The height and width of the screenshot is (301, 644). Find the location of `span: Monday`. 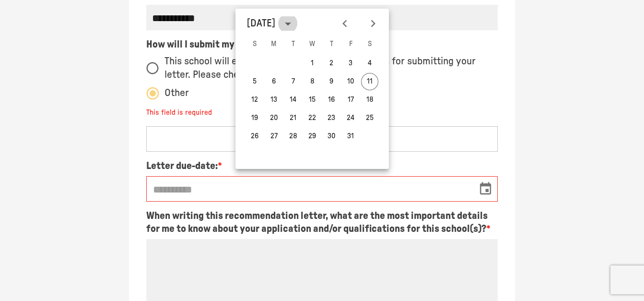

span: Monday is located at coordinates (274, 44).